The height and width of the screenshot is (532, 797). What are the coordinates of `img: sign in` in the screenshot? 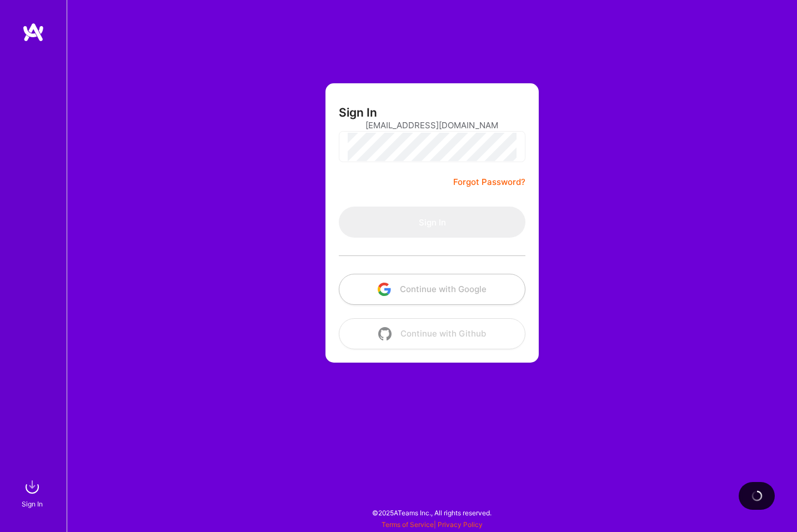 It's located at (32, 487).